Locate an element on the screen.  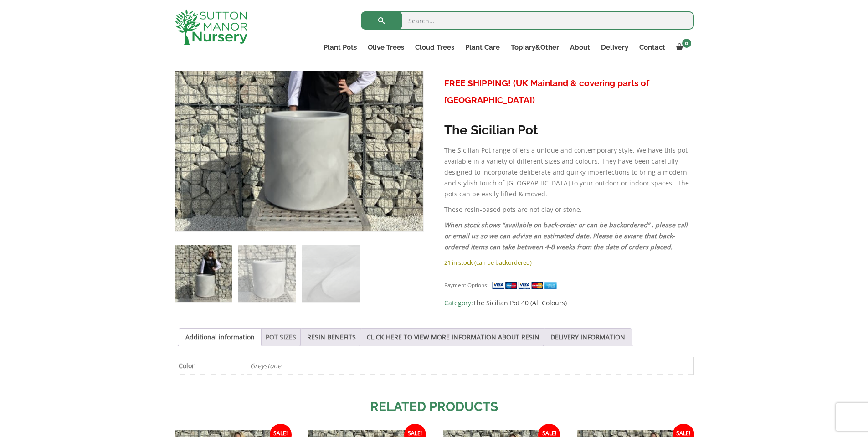
a: Olive Trees is located at coordinates (386, 47).